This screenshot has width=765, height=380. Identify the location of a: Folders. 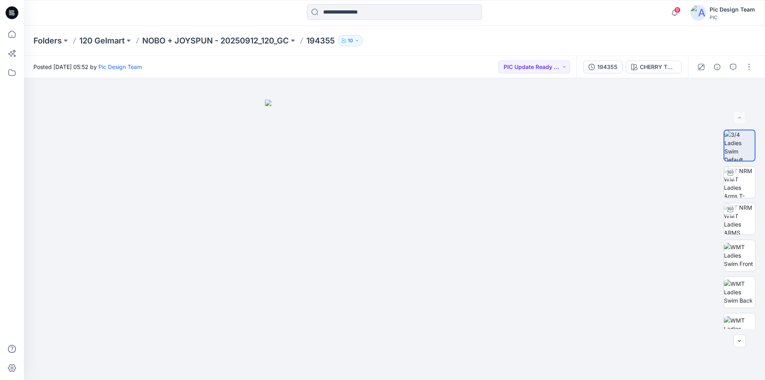
(47, 41).